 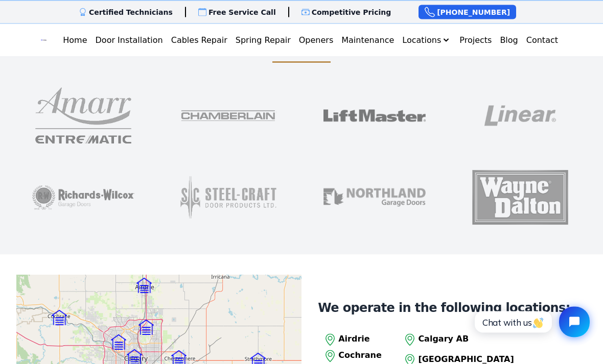 What do you see at coordinates (129, 40) in the screenshot?
I see `a: Door Installation` at bounding box center [129, 40].